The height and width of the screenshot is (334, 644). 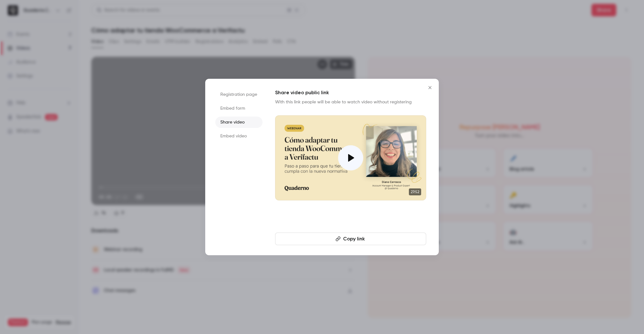 What do you see at coordinates (351, 92) in the screenshot?
I see `h1: Share video public link` at bounding box center [351, 92].